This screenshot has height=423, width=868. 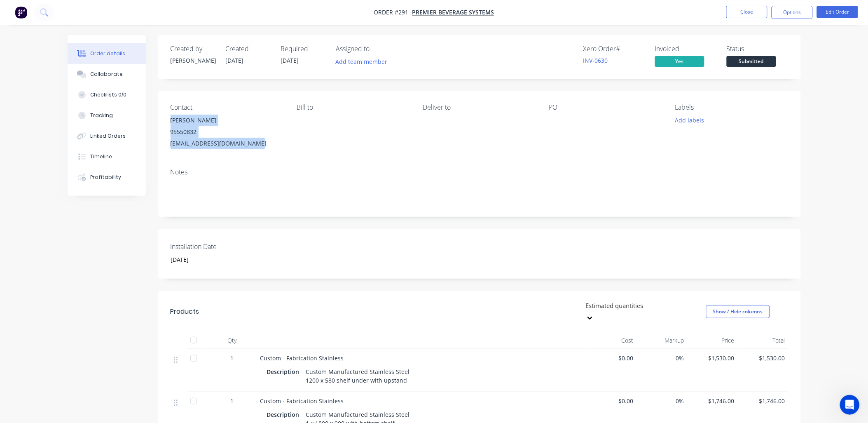 I want to click on button: Profitability, so click(x=107, y=177).